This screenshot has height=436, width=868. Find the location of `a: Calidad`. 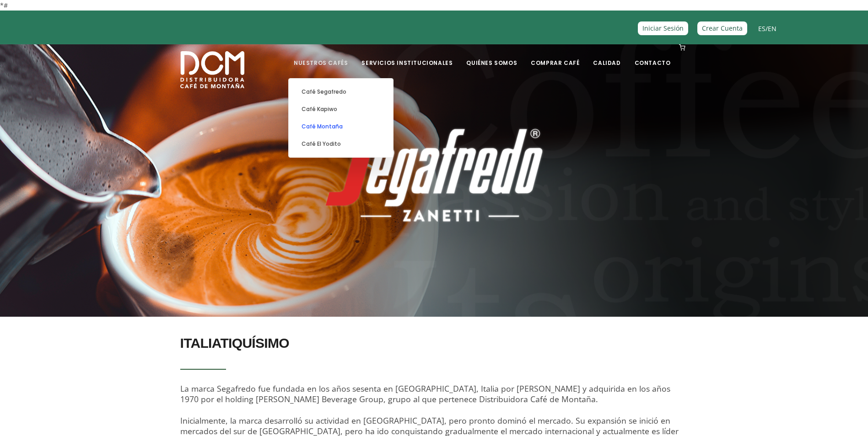

a: Calidad is located at coordinates (607, 55).